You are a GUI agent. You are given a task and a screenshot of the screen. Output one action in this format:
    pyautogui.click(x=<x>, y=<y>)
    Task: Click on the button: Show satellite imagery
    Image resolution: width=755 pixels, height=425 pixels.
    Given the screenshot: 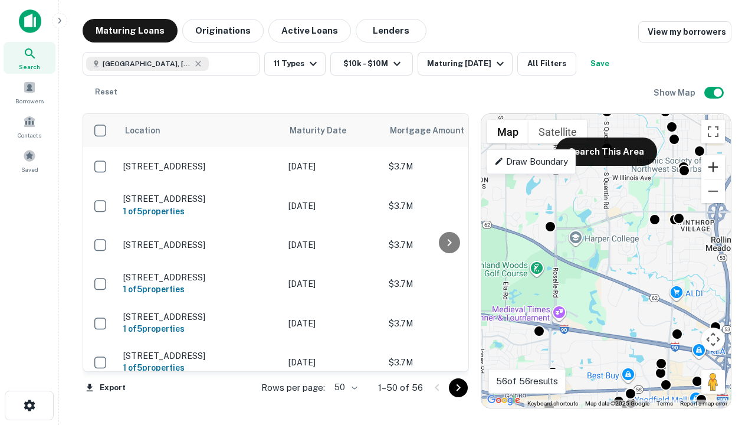 What is the action you would take?
    pyautogui.click(x=557, y=131)
    